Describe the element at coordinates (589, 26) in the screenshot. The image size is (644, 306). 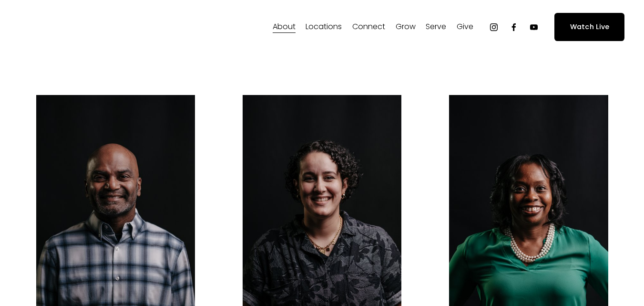
I see `a: Watch Live` at that location.